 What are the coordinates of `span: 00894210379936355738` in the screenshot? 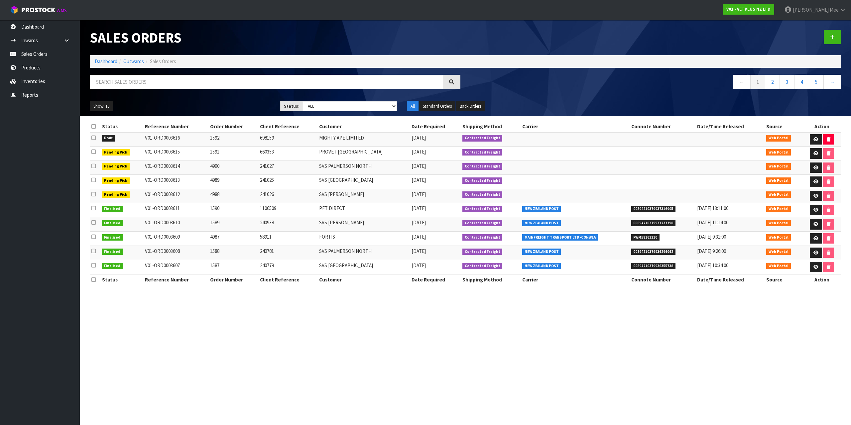 It's located at (654, 266).